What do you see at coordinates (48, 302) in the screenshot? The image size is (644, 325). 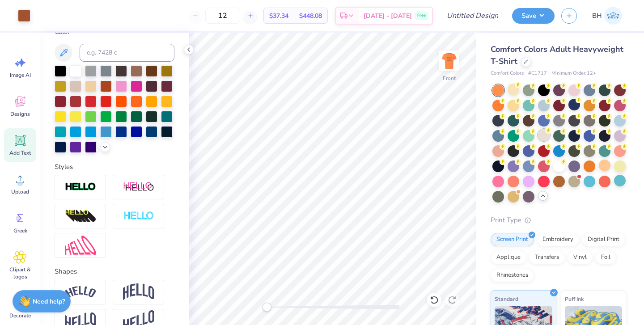 I see `strong: Need help?` at bounding box center [48, 302].